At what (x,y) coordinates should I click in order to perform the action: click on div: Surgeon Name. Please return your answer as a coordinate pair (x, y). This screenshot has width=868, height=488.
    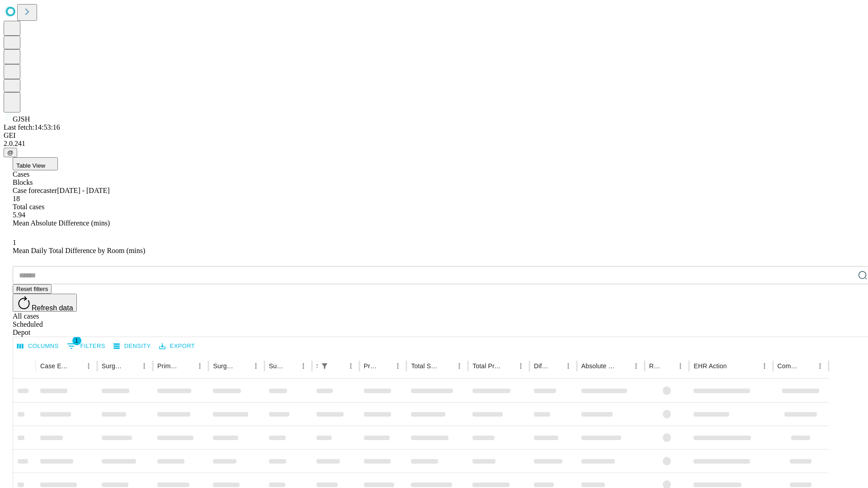
    Looking at the image, I should click on (113, 366).